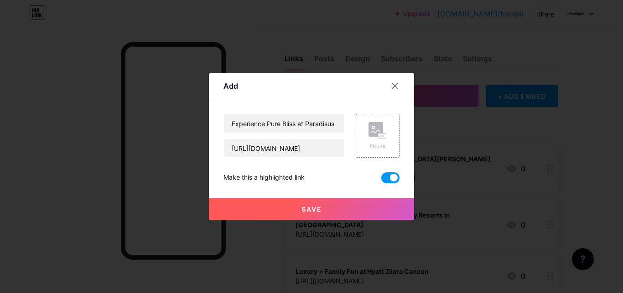  What do you see at coordinates (284, 148) in the screenshot?
I see `input: URL` at bounding box center [284, 148].